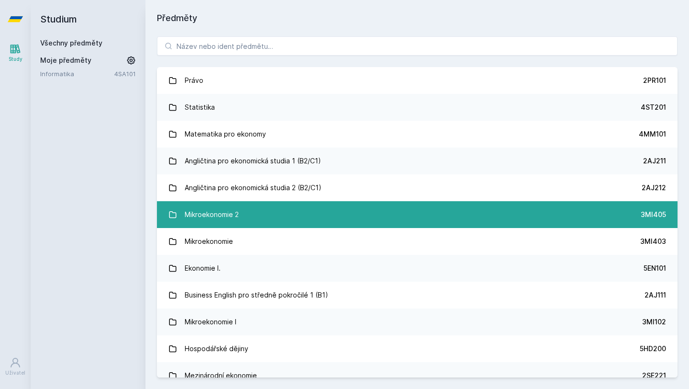  I want to click on a: Informatika, so click(77, 74).